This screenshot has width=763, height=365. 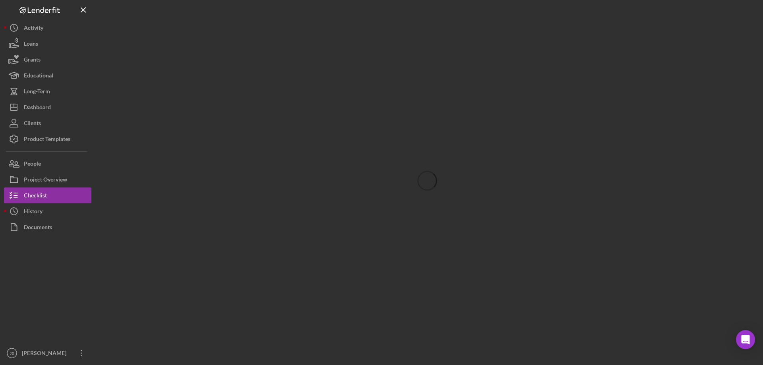 I want to click on button: Product Templates, so click(x=48, y=139).